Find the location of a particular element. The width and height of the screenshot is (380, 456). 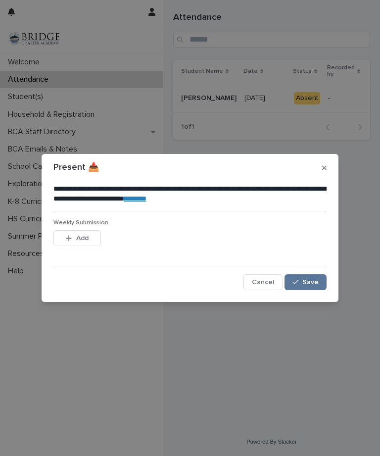

button: Add is located at coordinates (77, 238).